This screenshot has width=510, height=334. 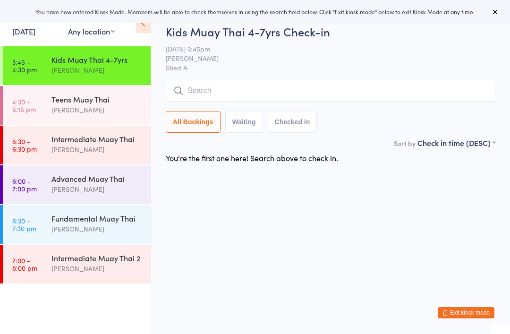 What do you see at coordinates (97, 218) in the screenshot?
I see `div: Fundamental Muay Thai` at bounding box center [97, 218].